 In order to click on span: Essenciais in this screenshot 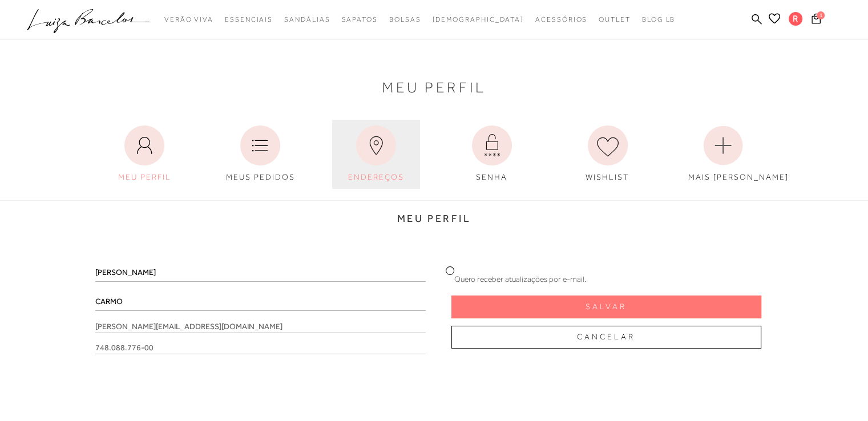, I will do `click(249, 19)`.